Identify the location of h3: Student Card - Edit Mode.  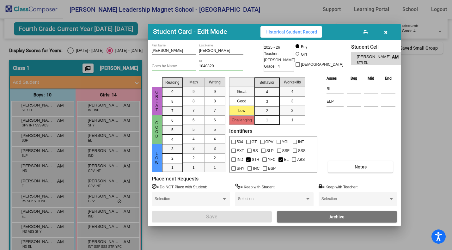
(190, 32).